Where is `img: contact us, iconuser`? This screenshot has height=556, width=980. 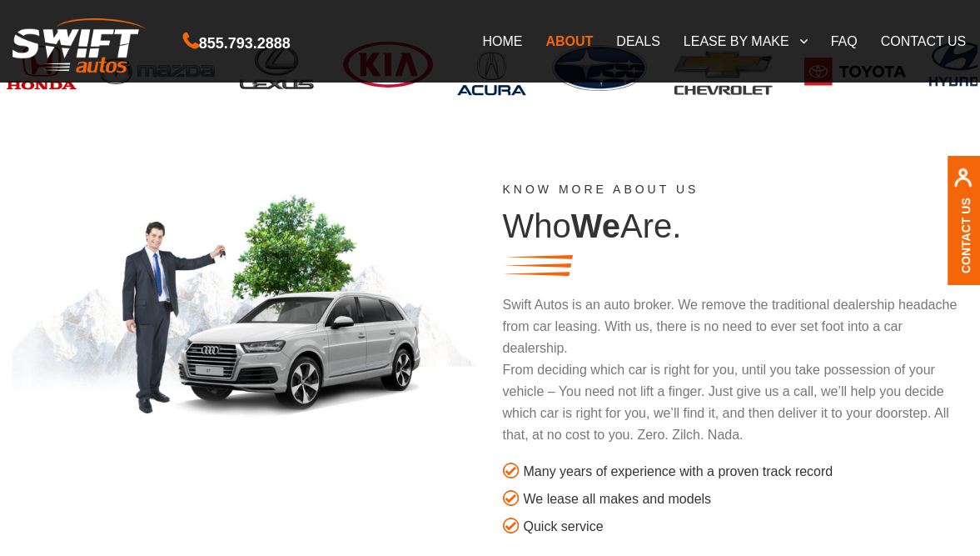 img: contact us, iconuser is located at coordinates (962, 182).